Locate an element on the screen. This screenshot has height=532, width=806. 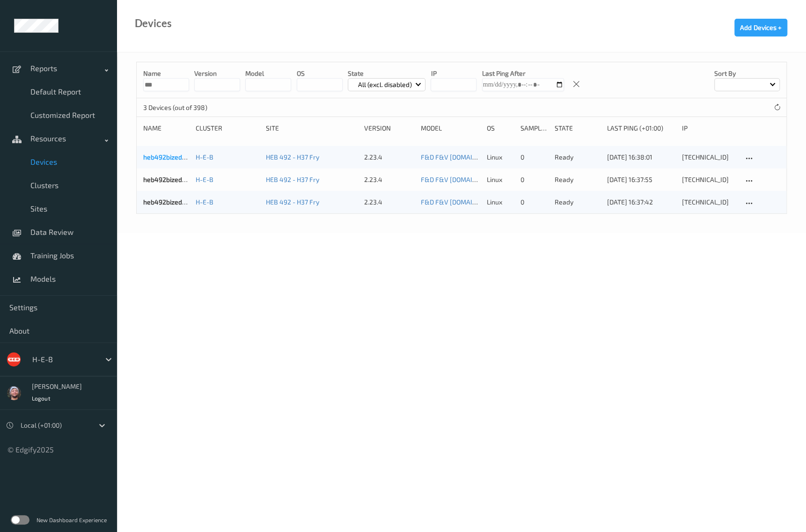
p: Sort by is located at coordinates (747, 73).